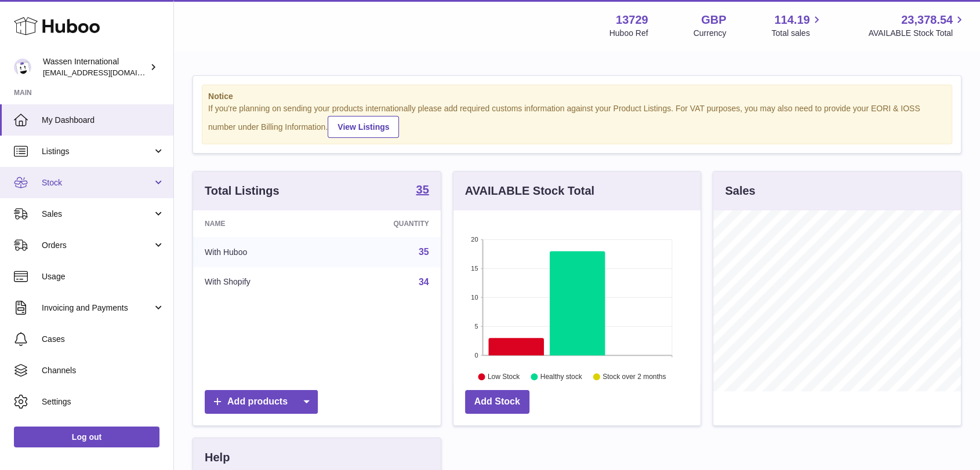 Image resolution: width=980 pixels, height=470 pixels. What do you see at coordinates (476, 326) in the screenshot?
I see `text: 5` at bounding box center [476, 326].